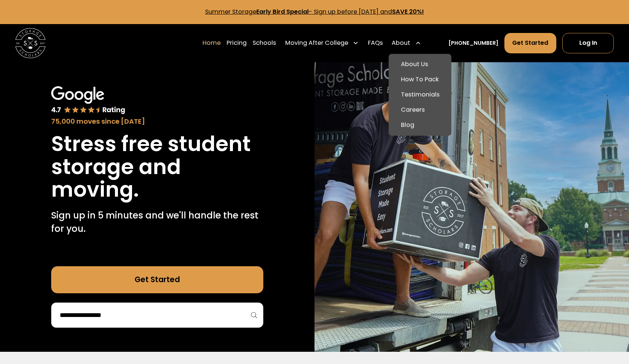  What do you see at coordinates (420, 95) in the screenshot?
I see `a: Testimonials` at bounding box center [420, 95].